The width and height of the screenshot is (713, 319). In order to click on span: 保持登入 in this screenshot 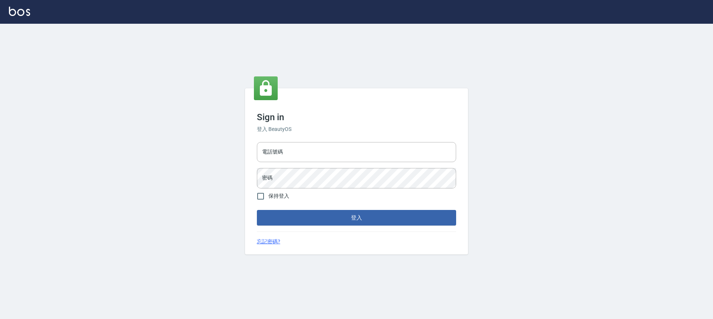, I will do `click(279, 196)`.